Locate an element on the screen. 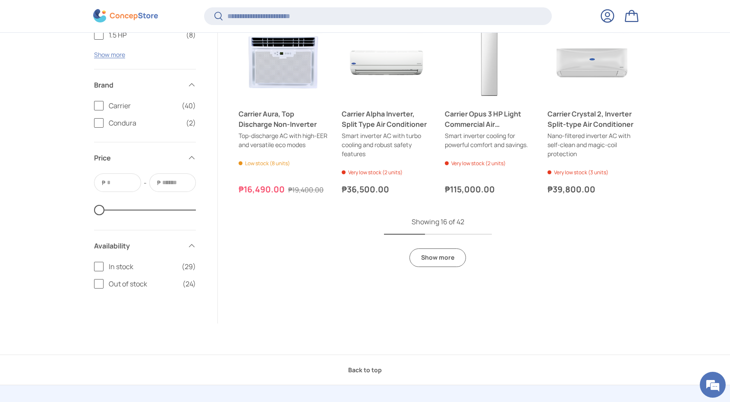  summary: Availability is located at coordinates (145, 246).